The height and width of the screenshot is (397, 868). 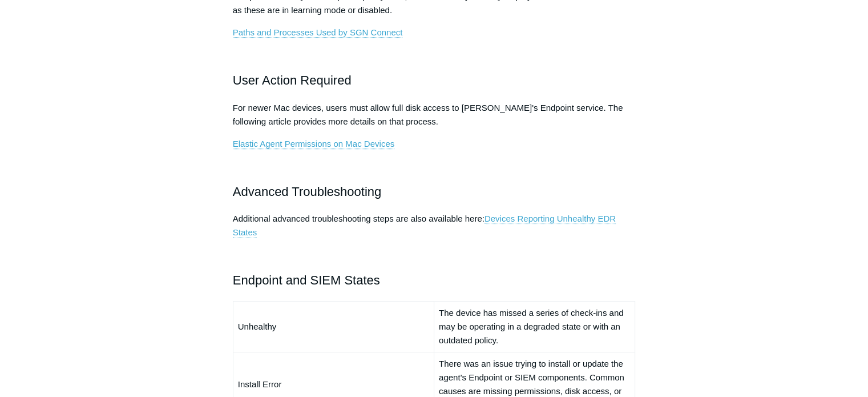 What do you see at coordinates (534, 326) in the screenshot?
I see `td: The device has missed a series of check-ins and may be operating in a degraded state or with an o...` at bounding box center [534, 326].